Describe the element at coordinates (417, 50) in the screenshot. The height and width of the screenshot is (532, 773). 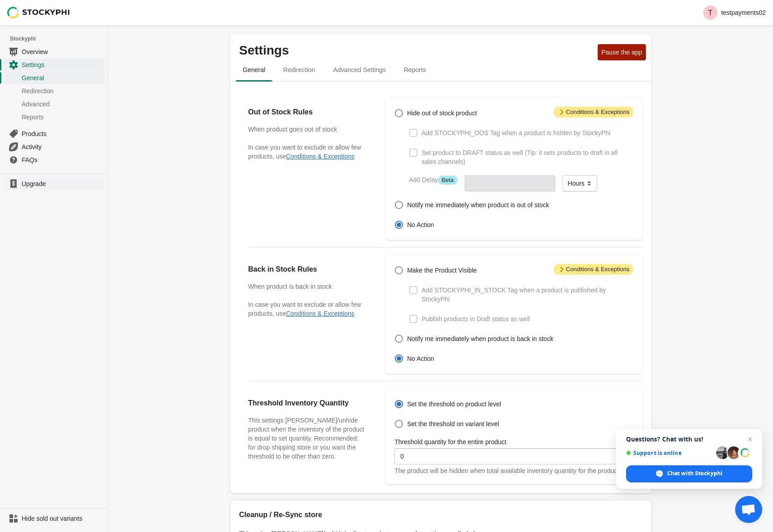
I see `p: Settings` at that location.